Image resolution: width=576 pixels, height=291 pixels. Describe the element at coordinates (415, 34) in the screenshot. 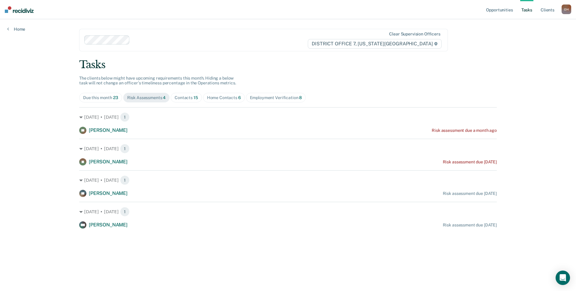

I see `div: Clear supervision officers` at that location.